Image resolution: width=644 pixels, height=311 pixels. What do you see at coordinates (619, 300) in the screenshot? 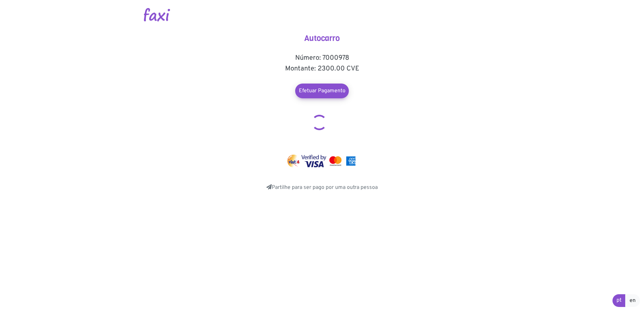
I see `a: pt` at bounding box center [619, 300].